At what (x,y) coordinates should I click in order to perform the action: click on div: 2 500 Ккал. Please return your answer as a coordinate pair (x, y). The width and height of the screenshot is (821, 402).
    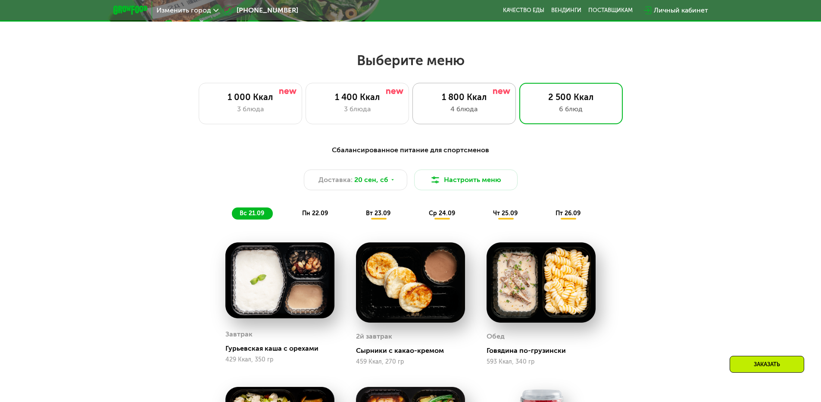
    Looking at the image, I should click on (571, 97).